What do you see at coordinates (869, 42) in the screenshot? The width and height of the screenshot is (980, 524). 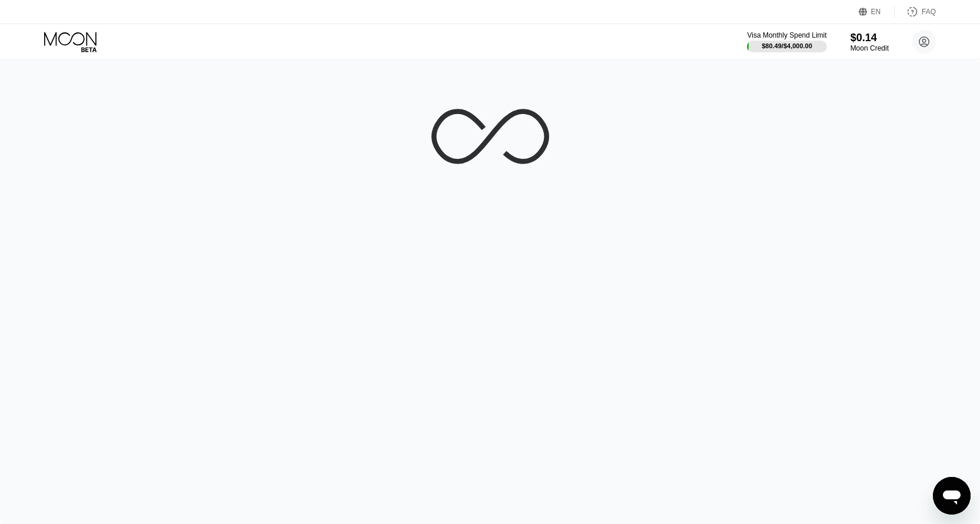 I see `div: $0.14Moon Credit` at bounding box center [869, 42].